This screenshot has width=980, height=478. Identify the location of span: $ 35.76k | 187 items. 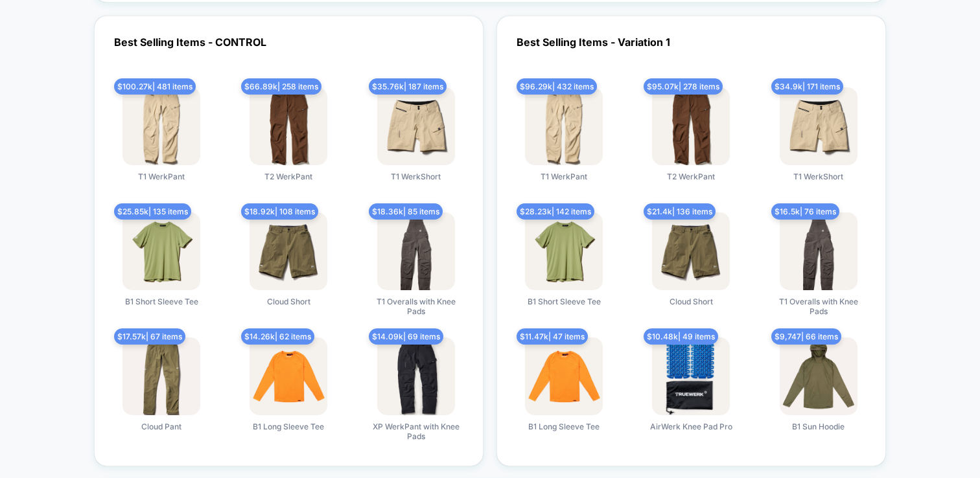
(408, 86).